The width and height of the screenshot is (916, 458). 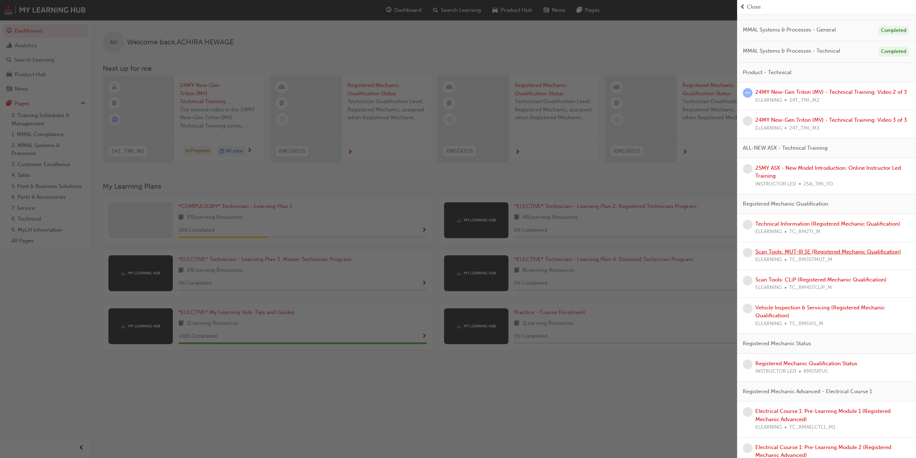 What do you see at coordinates (806, 324) in the screenshot?
I see `span: TC_RM5VIS_M` at bounding box center [806, 324].